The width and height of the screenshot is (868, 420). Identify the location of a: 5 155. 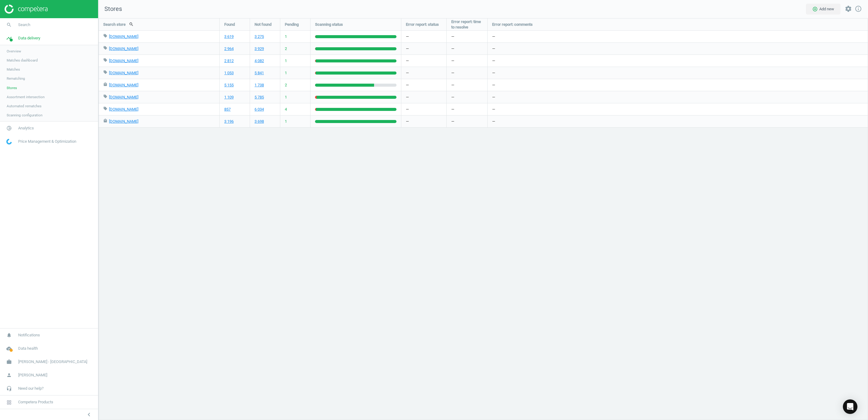
(229, 85).